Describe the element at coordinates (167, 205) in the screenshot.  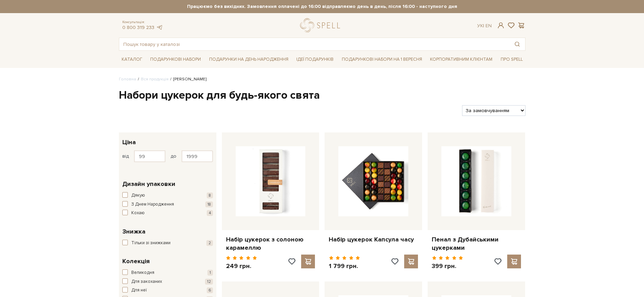
I see `button: З Днем Народження 18` at that location.